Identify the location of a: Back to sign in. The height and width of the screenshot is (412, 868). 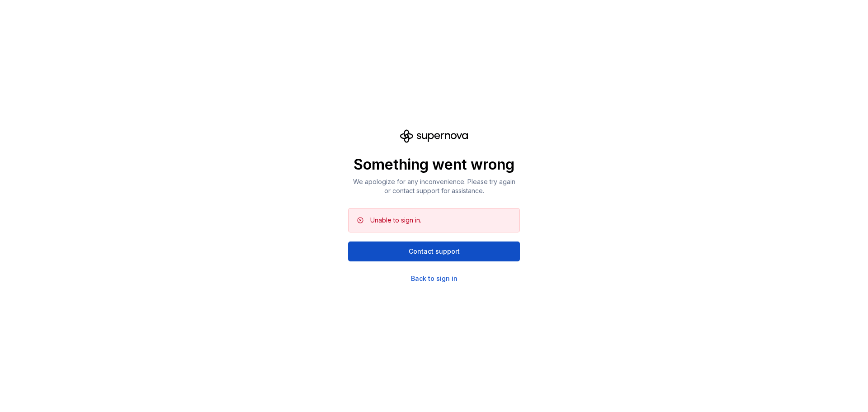
(434, 279).